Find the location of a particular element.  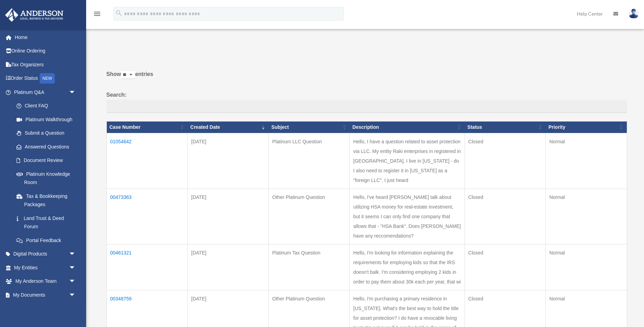

a: Online Learningarrow_drop_down is located at coordinates (46, 308).